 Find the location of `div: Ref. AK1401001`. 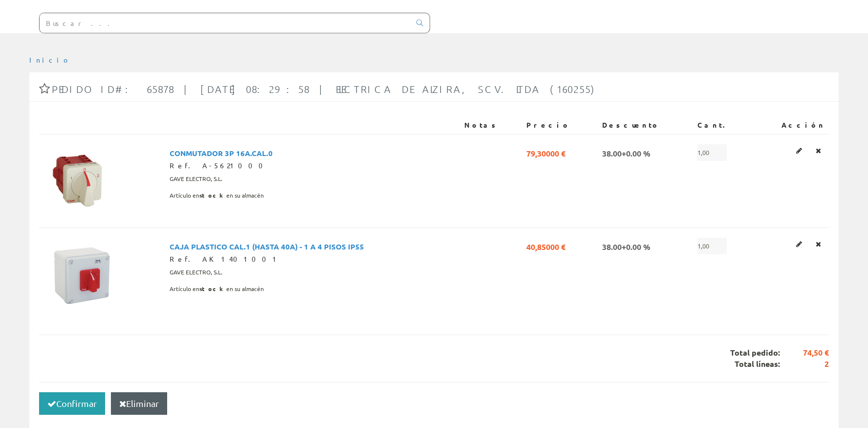

div: Ref. AK1401001 is located at coordinates (314, 259).